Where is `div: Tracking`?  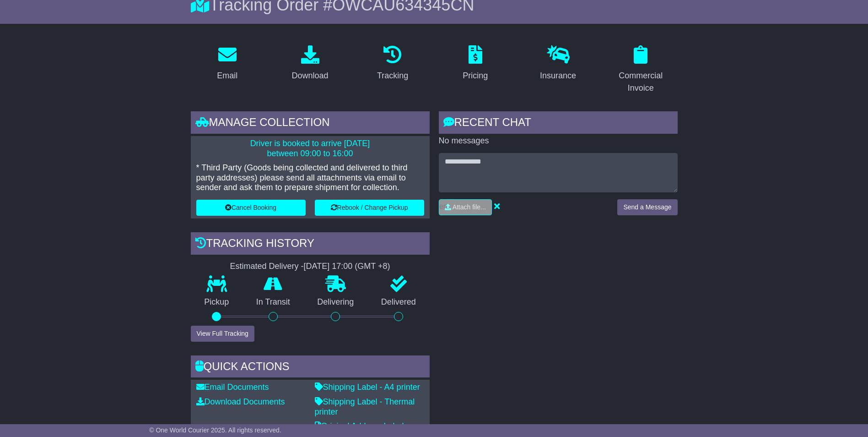 div: Tracking is located at coordinates (393, 76).